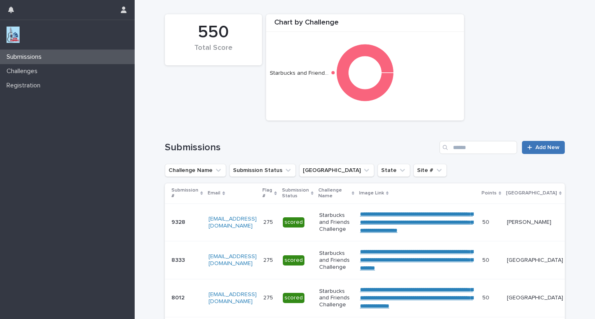  What do you see at coordinates (26, 57) in the screenshot?
I see `p: Submissions` at bounding box center [26, 57].